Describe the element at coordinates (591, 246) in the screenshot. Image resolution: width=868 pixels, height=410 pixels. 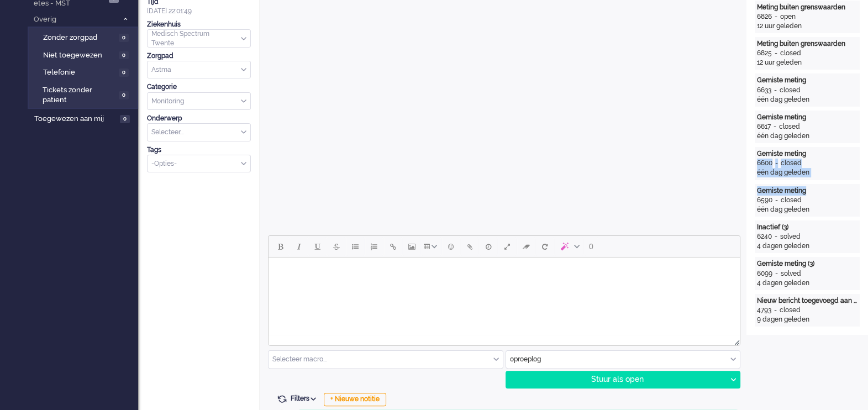
I see `button: 0` at that location.